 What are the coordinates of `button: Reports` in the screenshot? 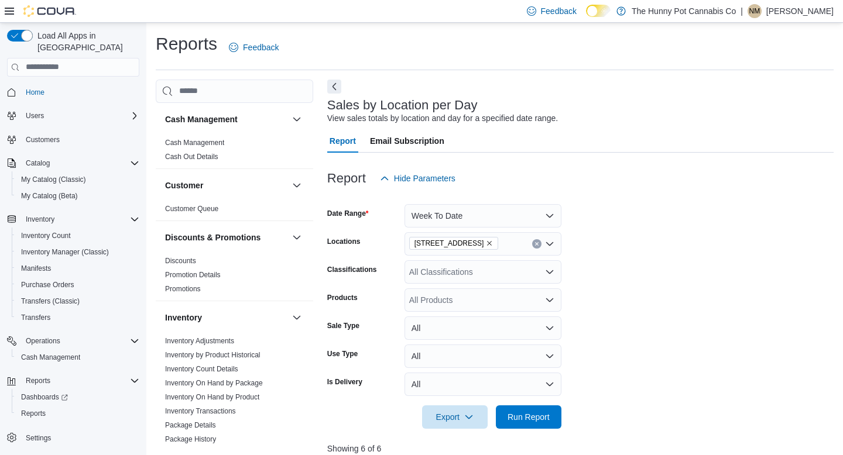 It's located at (78, 414).